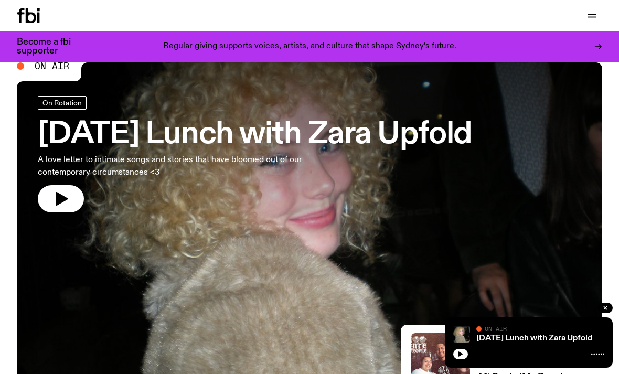 The height and width of the screenshot is (374, 619). Describe the element at coordinates (50, 47) in the screenshot. I see `h3: Become a fbi supporter` at that location.